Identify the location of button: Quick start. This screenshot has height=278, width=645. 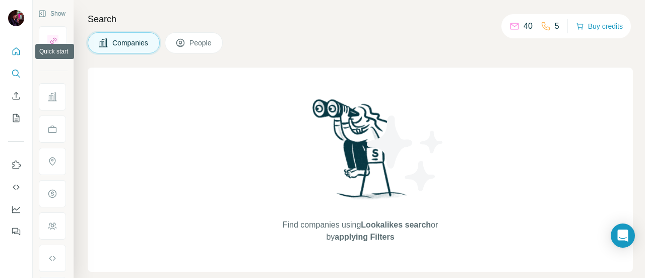
(16, 51).